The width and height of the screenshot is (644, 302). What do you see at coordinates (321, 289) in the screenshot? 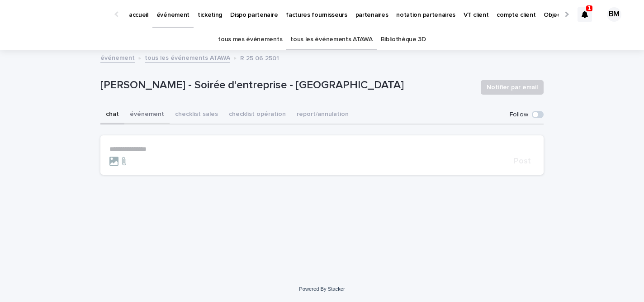
I see `a: Powered By Stacker` at bounding box center [321, 289].